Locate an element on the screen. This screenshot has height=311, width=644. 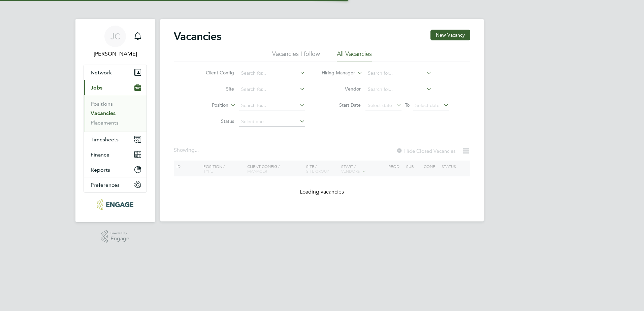
label: Hide Closed Vacancies is located at coordinates (426, 151).